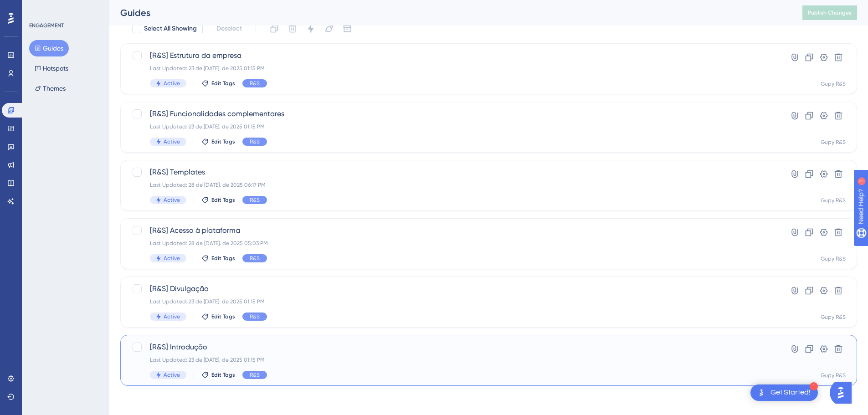  Describe the element at coordinates (452, 56) in the screenshot. I see `span: [R&S] Estrutura da empresa` at that location.